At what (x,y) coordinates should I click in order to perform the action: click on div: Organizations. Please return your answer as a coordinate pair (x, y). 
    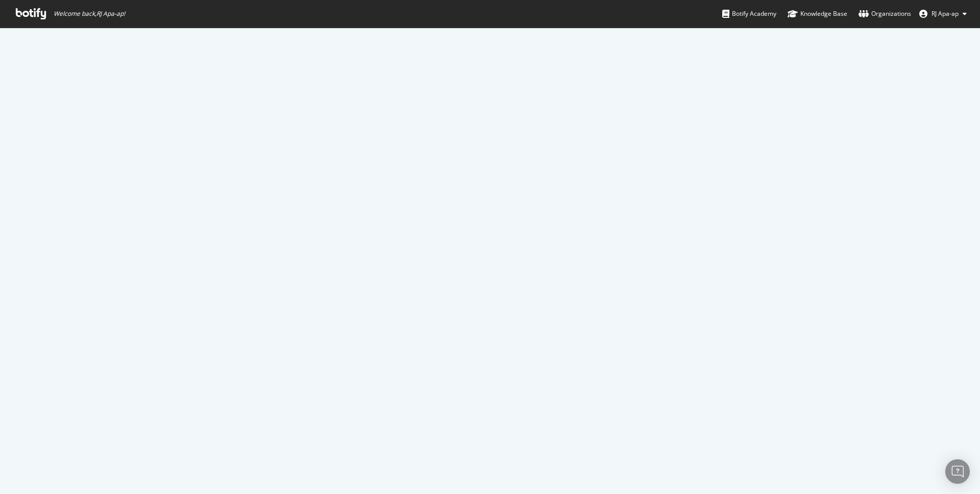
    Looking at the image, I should click on (885, 14).